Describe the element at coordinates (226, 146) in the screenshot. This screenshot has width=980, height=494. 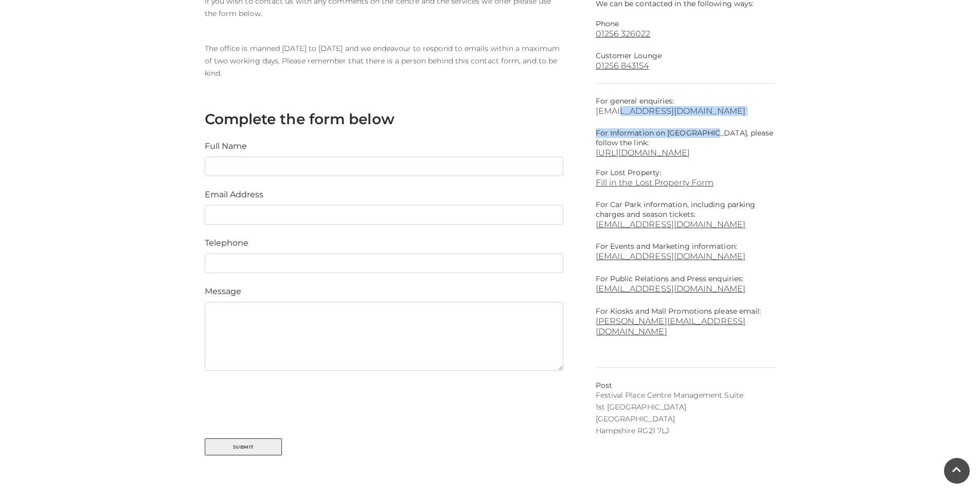
I see `label: Full Name` at that location.